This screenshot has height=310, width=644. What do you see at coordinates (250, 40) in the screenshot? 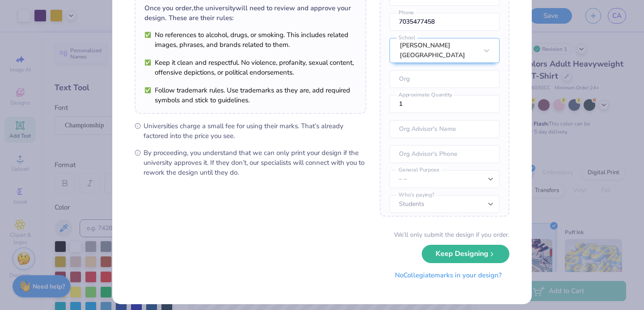
I see `li: No references to alcohol, drugs, or smoking. This includes related images, phrases, and brands re...` at bounding box center [250, 40].